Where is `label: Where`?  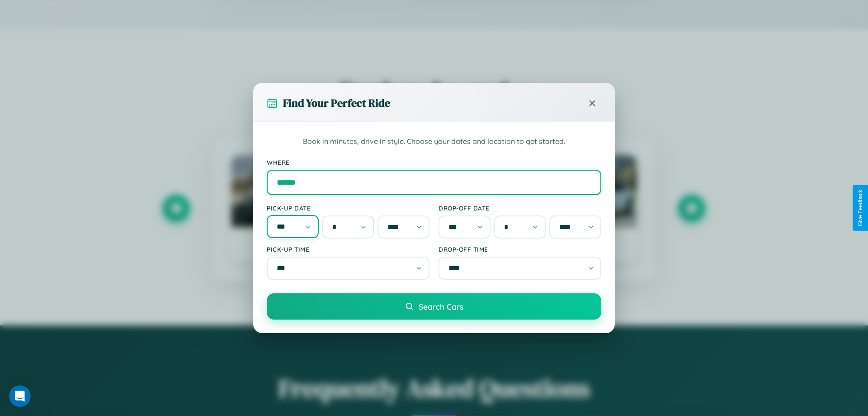
label: Where is located at coordinates (434, 162).